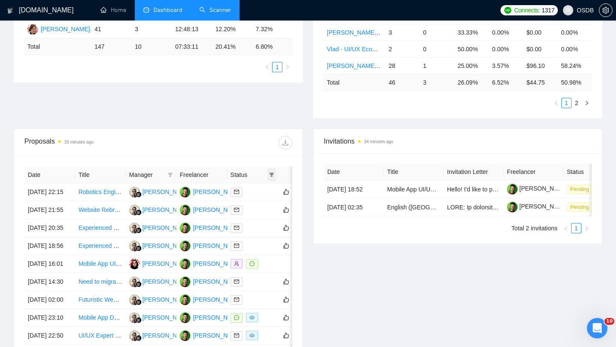 This screenshot has width=616, height=347. What do you see at coordinates (277, 67) in the screenshot?
I see `li: 1` at bounding box center [277, 67].